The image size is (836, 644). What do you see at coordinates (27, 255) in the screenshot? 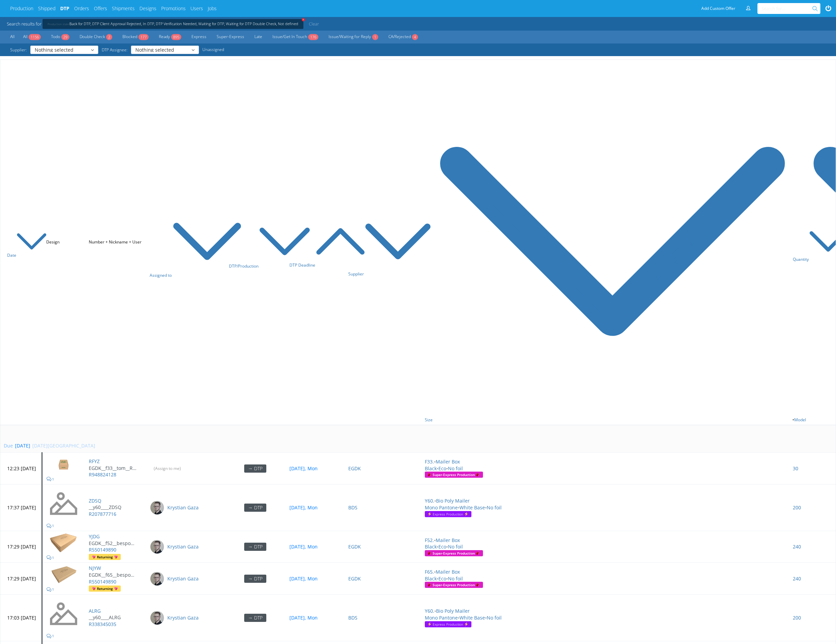
I see `a: Date` at bounding box center [27, 255].